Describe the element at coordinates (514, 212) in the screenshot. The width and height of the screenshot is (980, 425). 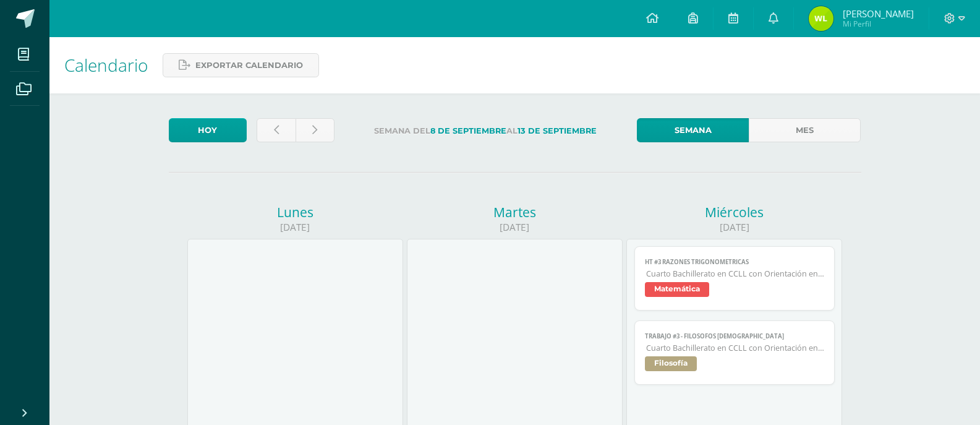
I see `div: Martes` at that location.